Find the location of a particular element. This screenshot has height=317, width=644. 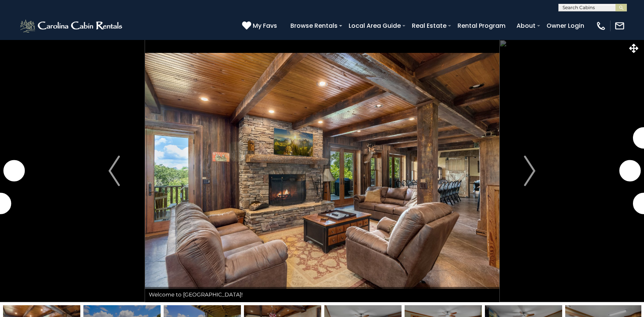

a: Owner Login is located at coordinates (565, 25).